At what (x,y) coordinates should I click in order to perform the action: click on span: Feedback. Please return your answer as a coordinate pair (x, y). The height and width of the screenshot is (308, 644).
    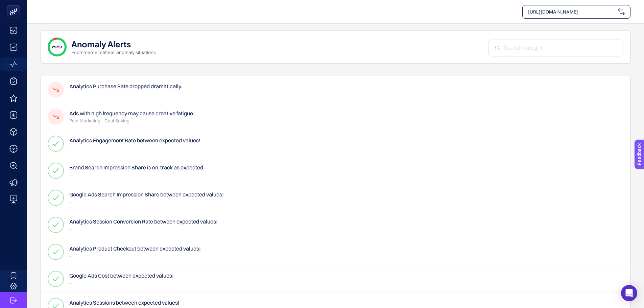
    Looking at the image, I should click on (15, 4).